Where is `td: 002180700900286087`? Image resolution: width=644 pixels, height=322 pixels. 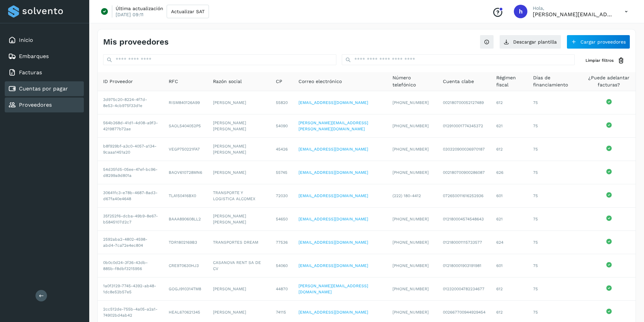
td: 002180700900286087 is located at coordinates (464, 172).